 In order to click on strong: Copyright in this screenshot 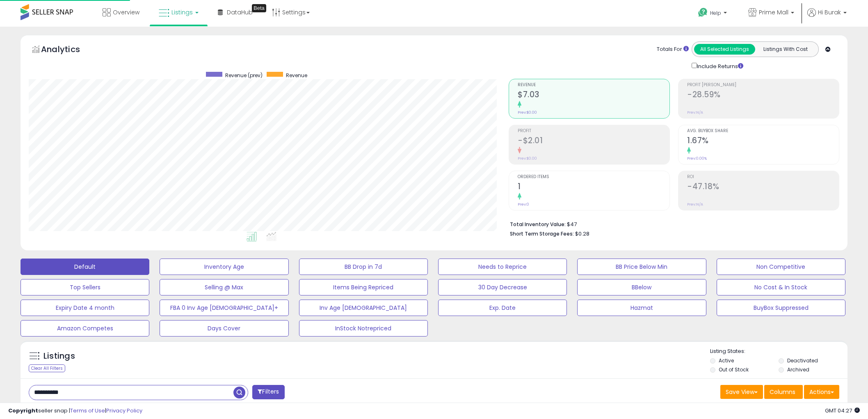, I will do `click(23, 410)`.